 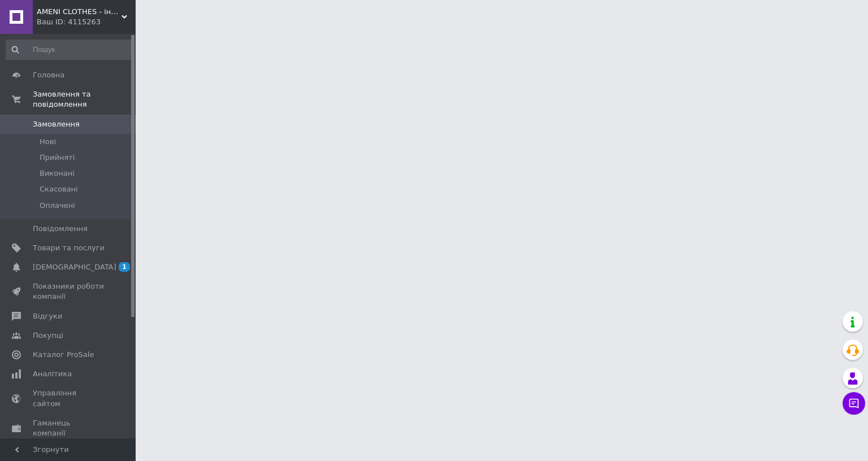 What do you see at coordinates (63, 355) in the screenshot?
I see `span: Каталог ProSale` at bounding box center [63, 355].